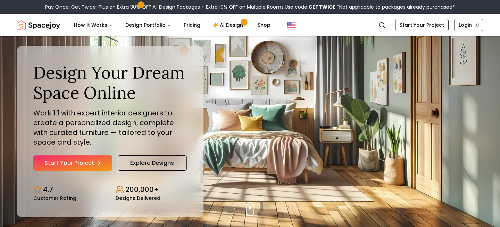  Describe the element at coordinates (142, 189) in the screenshot. I see `p: 200,000+` at that location.